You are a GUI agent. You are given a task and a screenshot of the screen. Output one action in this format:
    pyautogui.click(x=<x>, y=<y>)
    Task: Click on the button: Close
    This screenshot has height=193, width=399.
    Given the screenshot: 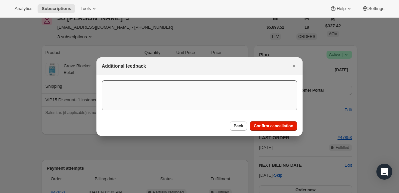 What is the action you would take?
    pyautogui.click(x=294, y=66)
    